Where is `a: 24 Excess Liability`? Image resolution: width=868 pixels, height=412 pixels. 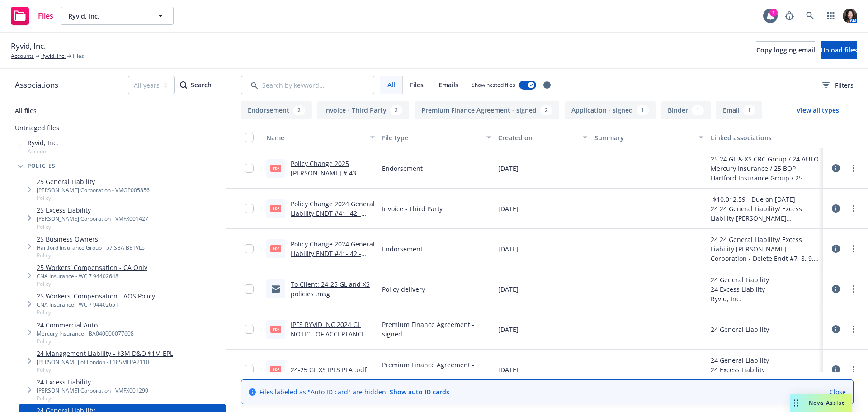
a: 24 Excess Liability is located at coordinates (92, 381).